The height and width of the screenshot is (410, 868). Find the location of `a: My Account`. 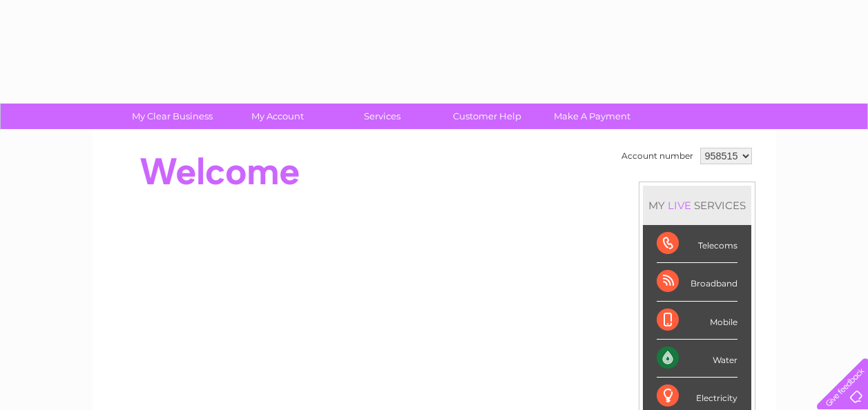

a: My Account is located at coordinates (277, 116).